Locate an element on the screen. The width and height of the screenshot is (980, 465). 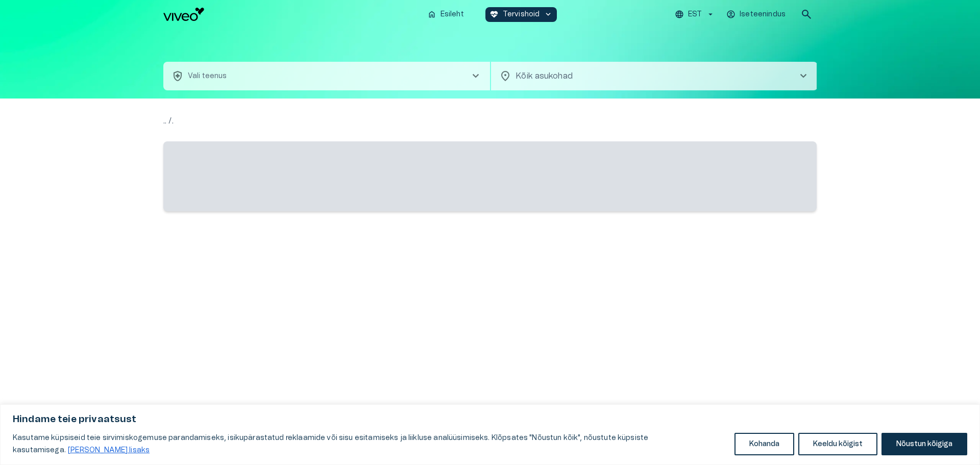
p: Iseteenindus is located at coordinates (762, 14).